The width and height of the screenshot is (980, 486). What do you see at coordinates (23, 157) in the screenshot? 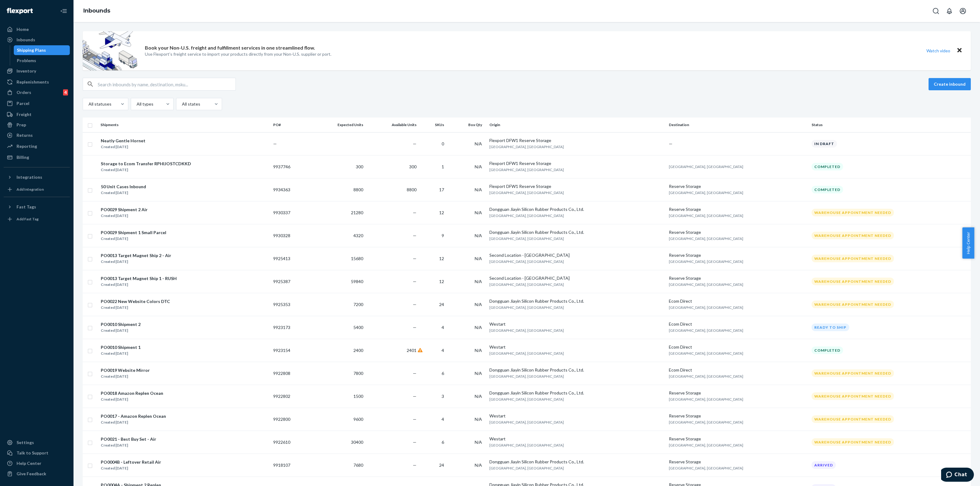
I see `div: Billing` at bounding box center [23, 157].